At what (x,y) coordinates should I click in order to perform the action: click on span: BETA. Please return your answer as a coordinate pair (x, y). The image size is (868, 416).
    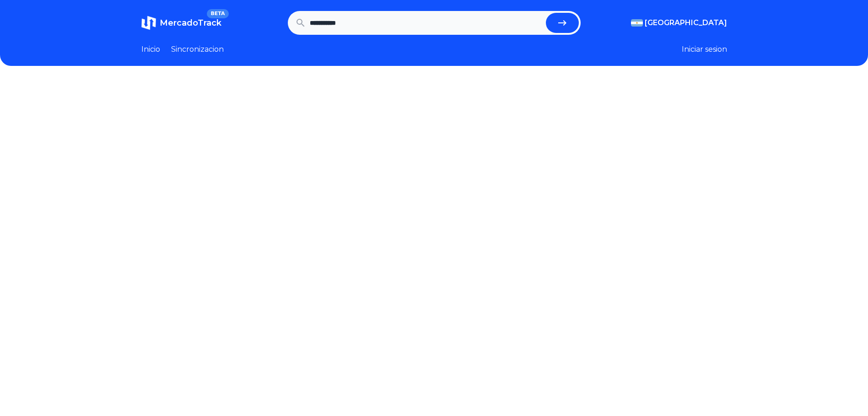
    Looking at the image, I should click on (217, 14).